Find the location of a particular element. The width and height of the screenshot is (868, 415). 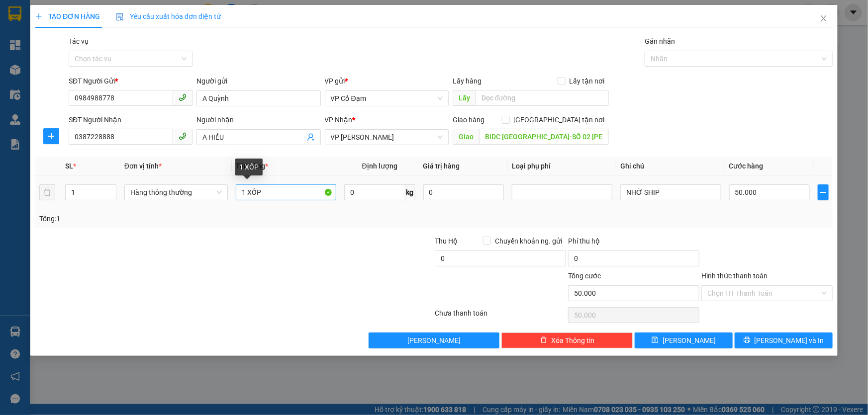

span: Lấy hàng is located at coordinates (467, 81).